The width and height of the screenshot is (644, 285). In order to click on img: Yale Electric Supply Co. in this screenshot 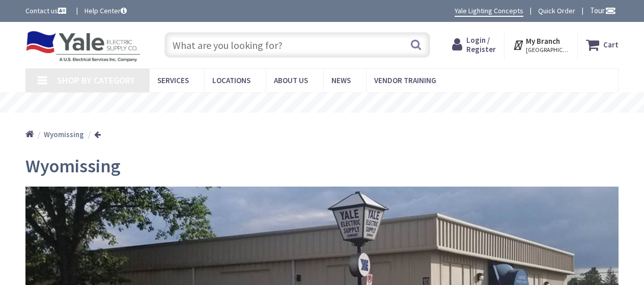, I will do `click(83, 46)`.